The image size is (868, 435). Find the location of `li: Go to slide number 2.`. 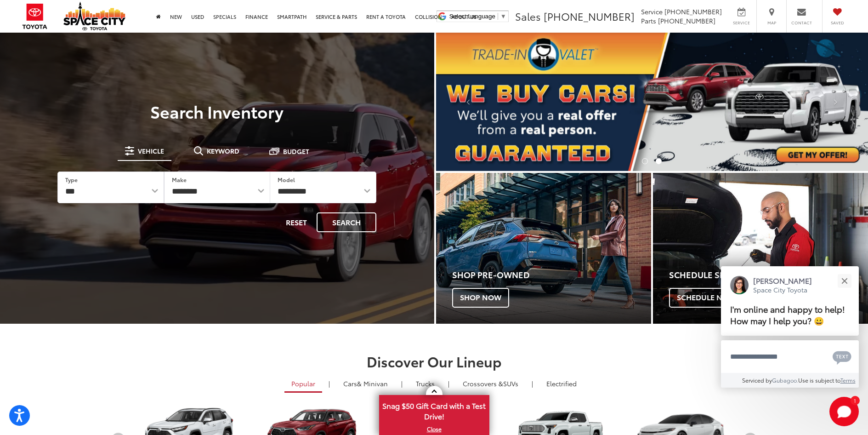

li: Go to slide number 2. is located at coordinates (659, 161).